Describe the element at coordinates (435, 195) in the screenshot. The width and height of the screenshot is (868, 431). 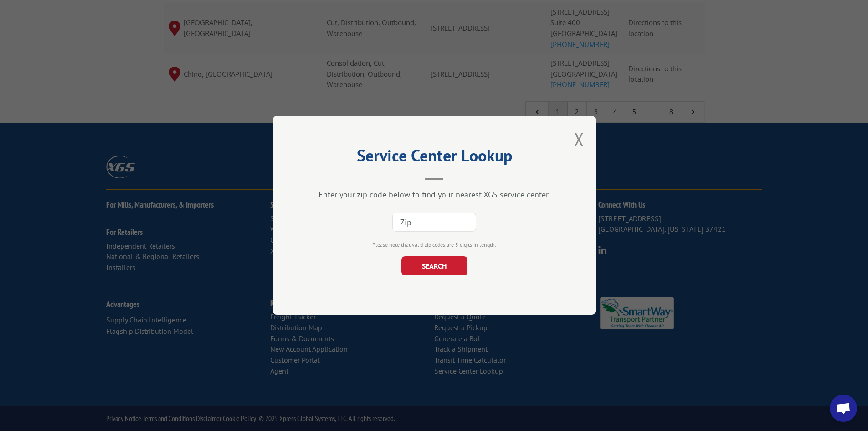
I see `div: Enter your zip code below to find your nearest XGS service center.` at that location.